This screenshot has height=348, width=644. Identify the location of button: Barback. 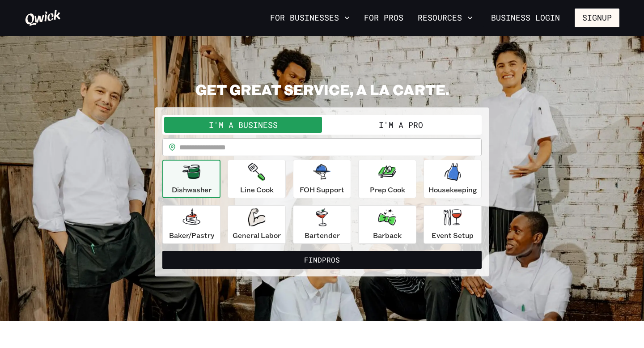
(387, 224).